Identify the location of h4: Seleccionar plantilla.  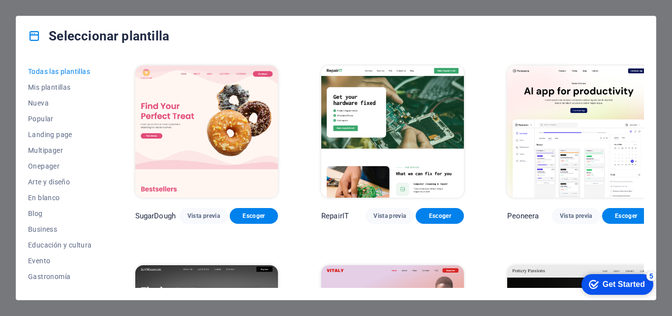
(98, 36).